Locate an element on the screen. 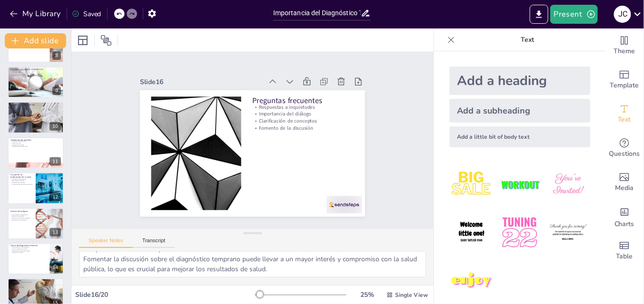 The image size is (644, 304). p: Personalización del diagnóstico is located at coordinates (29, 248).